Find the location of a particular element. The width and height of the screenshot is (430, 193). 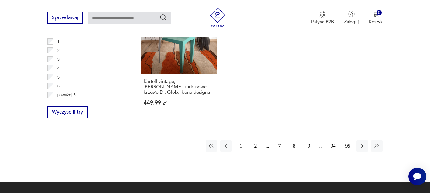

button: Sprzedawaj is located at coordinates (65, 18).